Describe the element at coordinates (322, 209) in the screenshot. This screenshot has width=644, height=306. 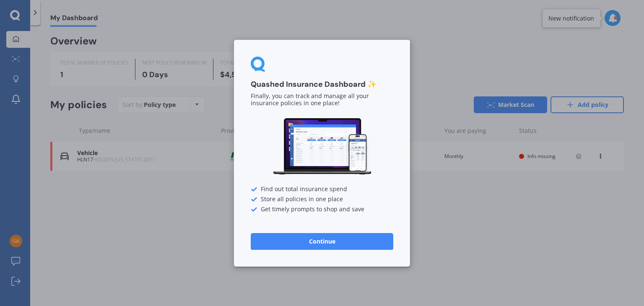
I see `div: Get timely prompts to shop and save` at that location.